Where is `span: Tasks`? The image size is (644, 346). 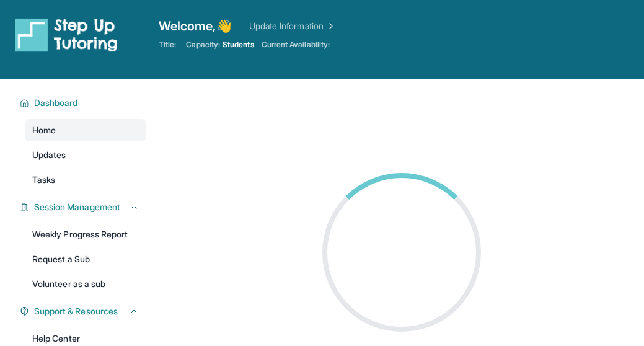
span: Tasks is located at coordinates (43, 180).